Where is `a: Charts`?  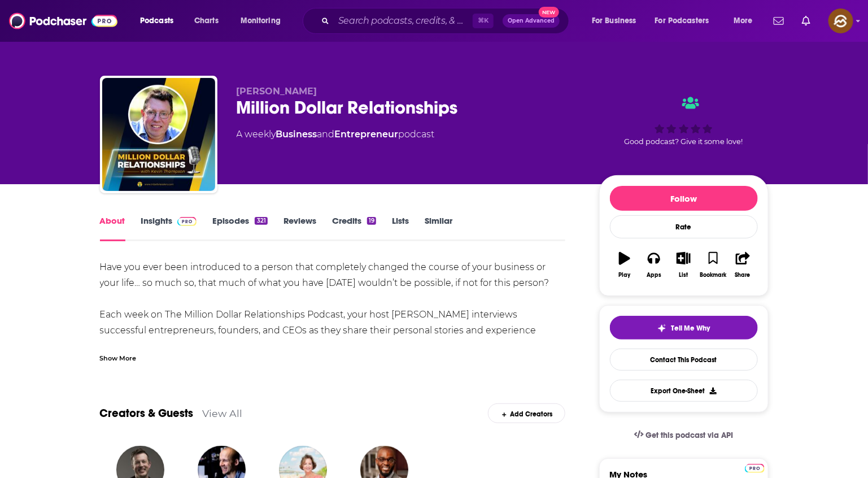
a: Charts is located at coordinates (206, 21).